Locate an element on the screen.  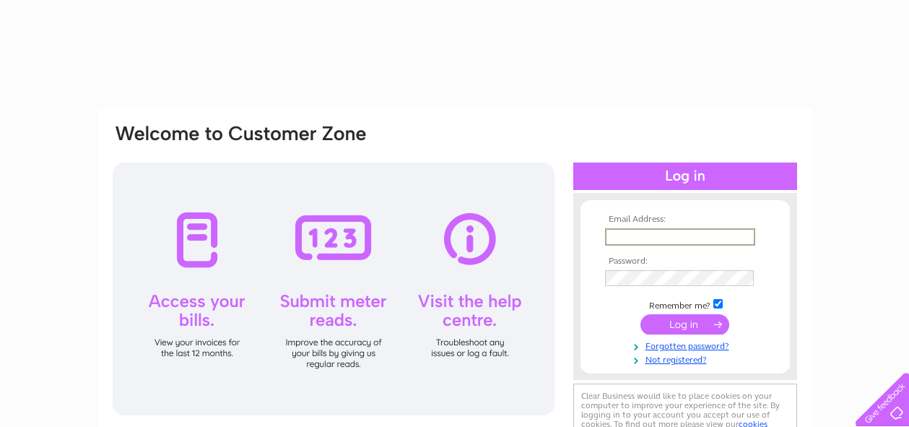
a: Forgotten password? is located at coordinates (686, 344).